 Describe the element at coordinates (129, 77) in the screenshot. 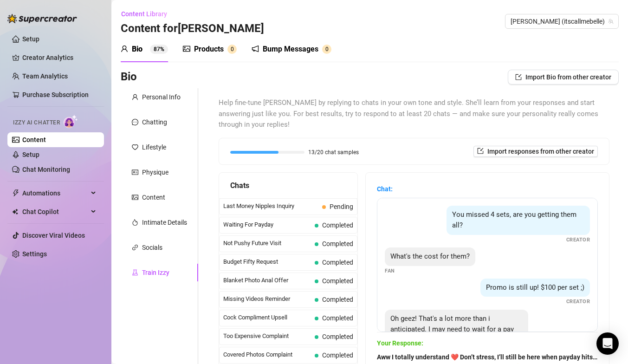

I see `h3: Bio` at that location.